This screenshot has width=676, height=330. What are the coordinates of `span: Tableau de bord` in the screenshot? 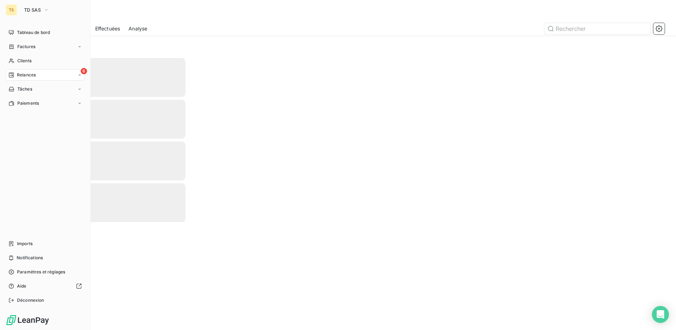 It's located at (33, 33).